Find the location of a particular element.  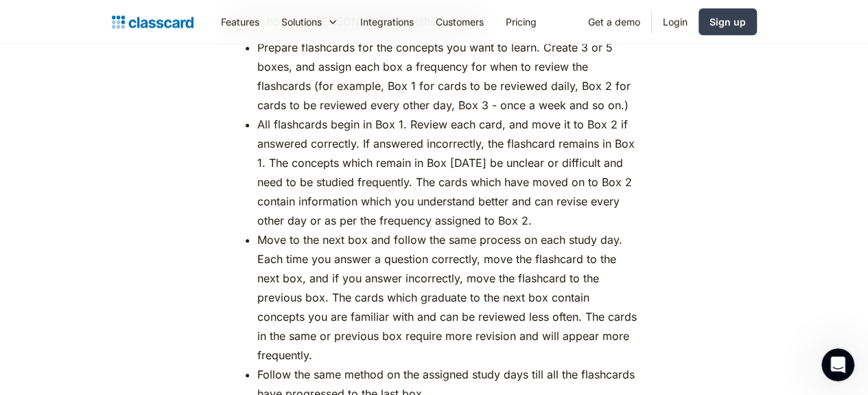

div: Sign up is located at coordinates (728, 22).